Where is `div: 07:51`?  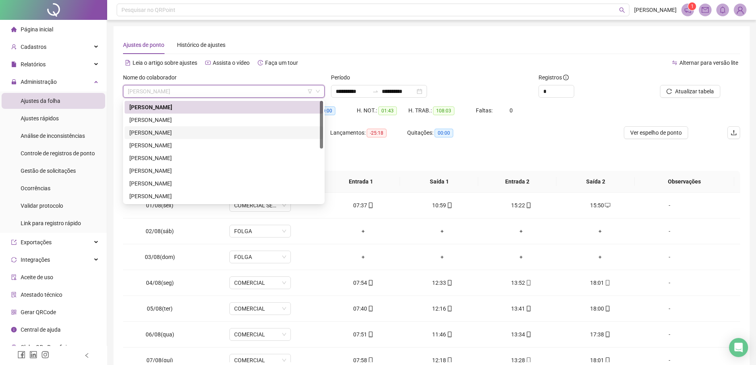 div: 07:51 is located at coordinates (363, 334).